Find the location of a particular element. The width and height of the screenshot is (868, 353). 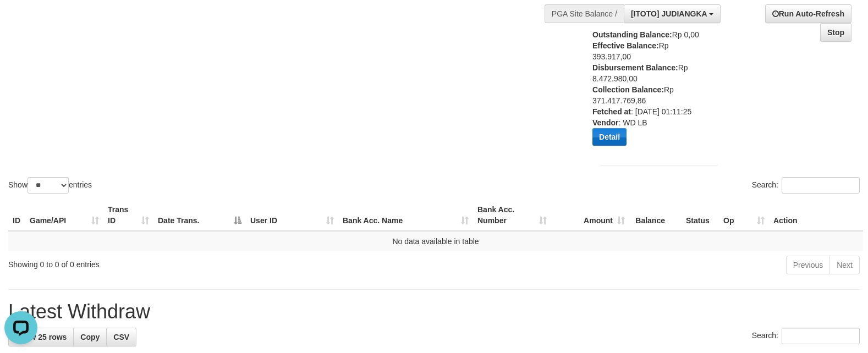

a: Previous is located at coordinates (809, 265).